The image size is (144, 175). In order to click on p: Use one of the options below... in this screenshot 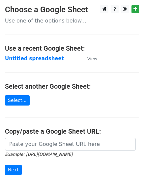, I will do `click(72, 20)`.